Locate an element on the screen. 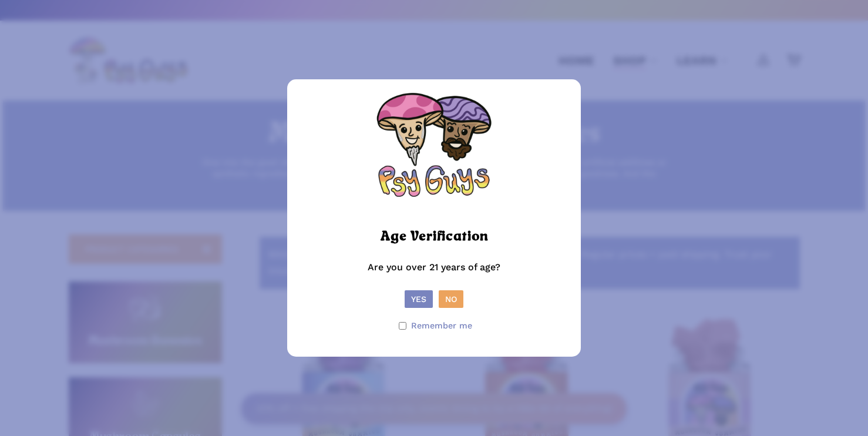  button: No is located at coordinates (451, 299).